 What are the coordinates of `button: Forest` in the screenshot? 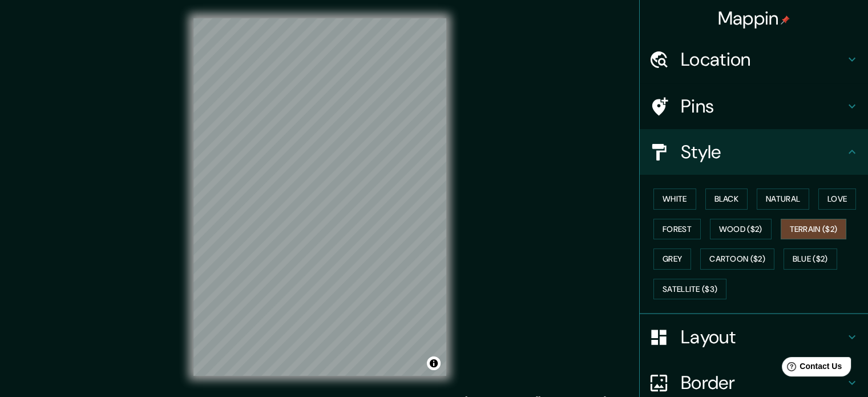 It's located at (677, 229).